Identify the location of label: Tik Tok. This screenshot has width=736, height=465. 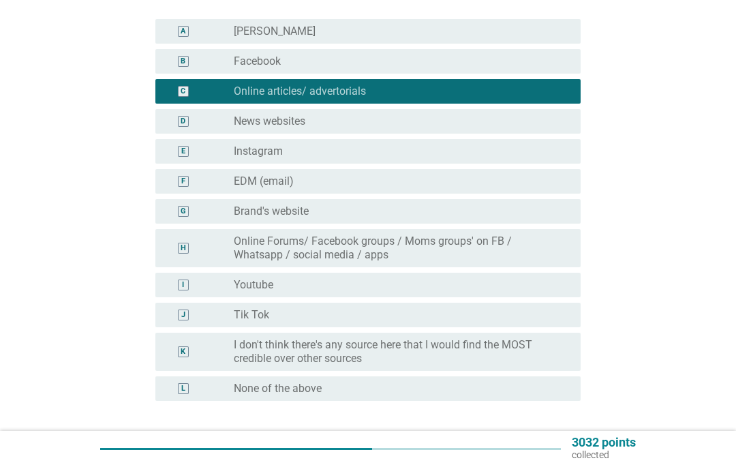
(251, 313).